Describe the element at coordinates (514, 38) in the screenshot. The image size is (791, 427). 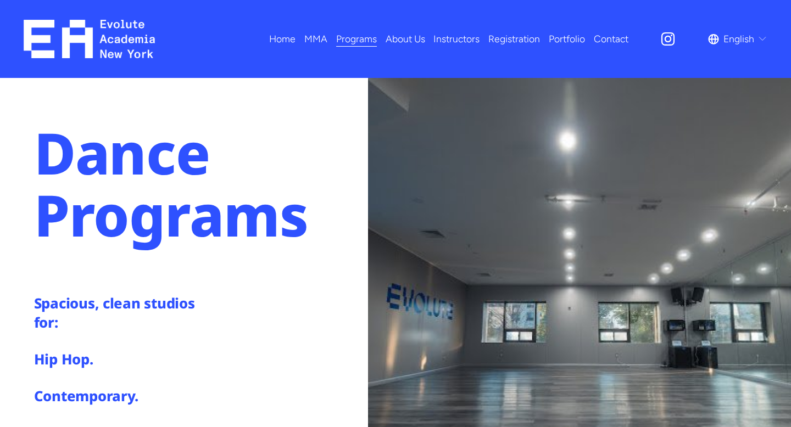
I see `a: Registration` at that location.